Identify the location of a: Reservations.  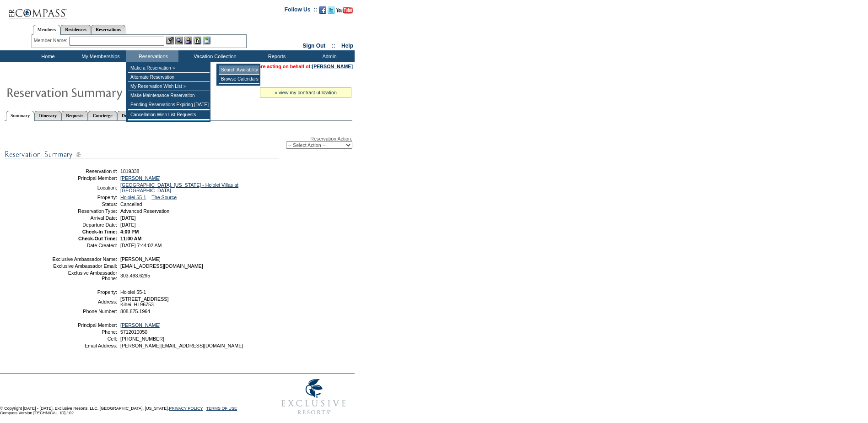
(108, 30).